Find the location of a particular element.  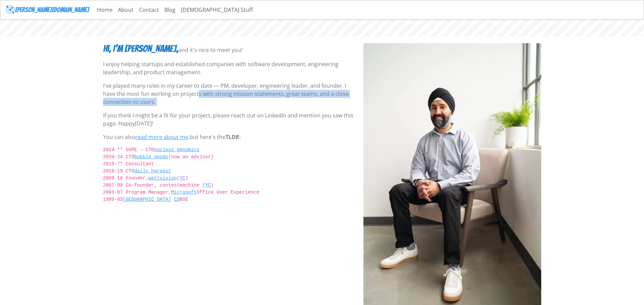

p: If you think I might be a fit for your project, please reach out on LinkedIn and mention you saw ... is located at coordinates (229, 120).